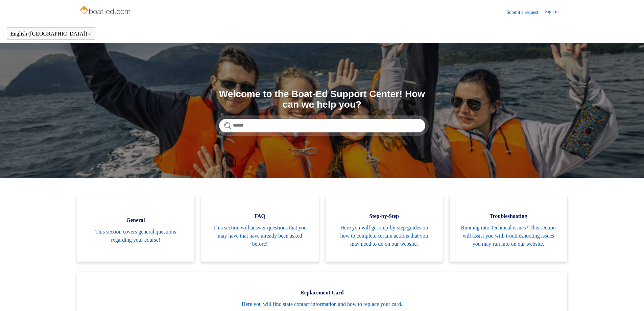 This screenshot has width=644, height=311. I want to click on span: This section will answer questions that you may have that have already been asked before!, so click(260, 236).